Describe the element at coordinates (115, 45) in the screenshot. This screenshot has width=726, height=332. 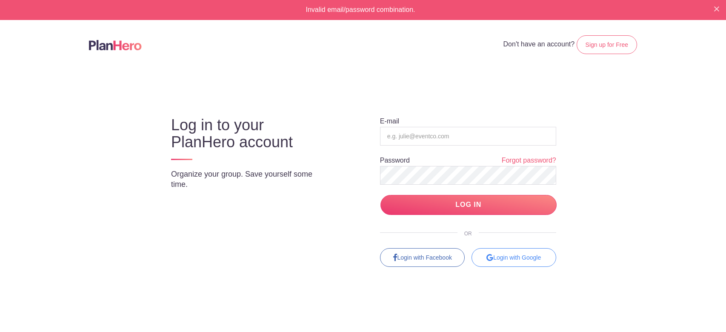
I see `img: Logo main planhero` at that location.